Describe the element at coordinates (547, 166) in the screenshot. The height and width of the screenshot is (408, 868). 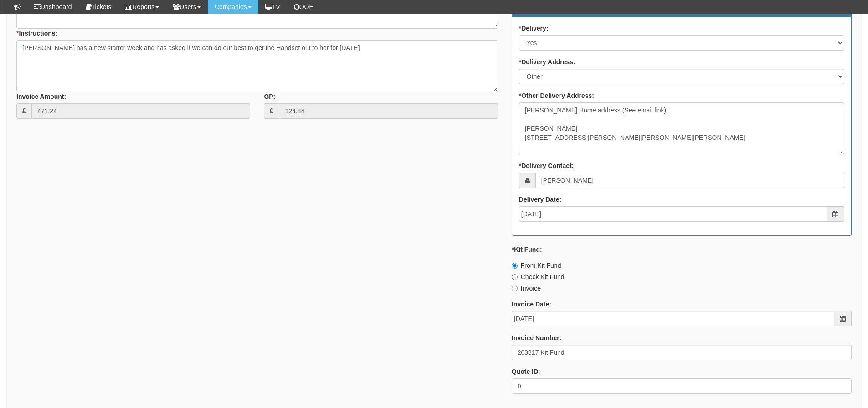
I see `label: Delivery Contact:` at that location.